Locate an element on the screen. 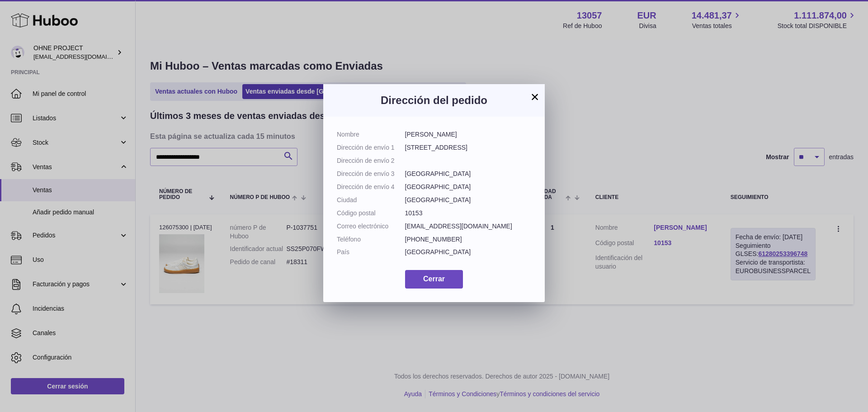 The image size is (868, 412). dt: Dirección de envío 3 is located at coordinates (371, 174).